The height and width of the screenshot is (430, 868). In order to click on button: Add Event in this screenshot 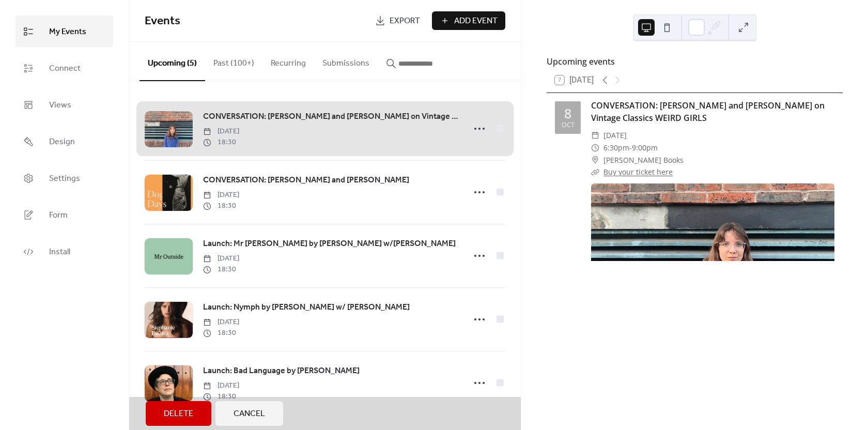, I will do `click(469, 20)`.